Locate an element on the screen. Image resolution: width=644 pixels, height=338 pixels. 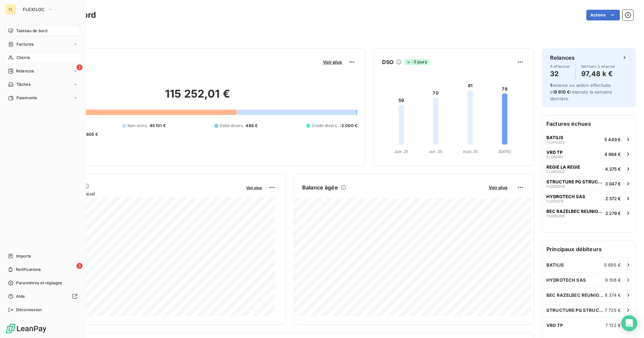
span: 4 375 € is located at coordinates (613, 169).